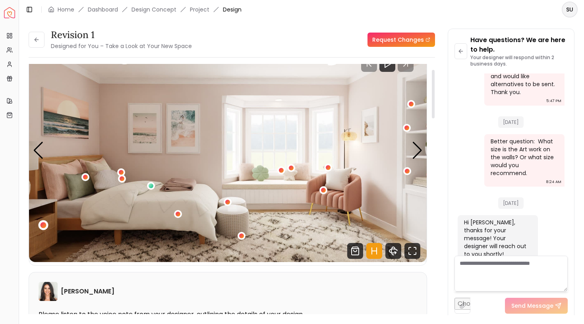 This screenshot has height=324, width=584. Describe the element at coordinates (523, 157) in the screenshot. I see `div: Better question: What size is the Art work on the walls? Or what size would you recommend.` at that location.